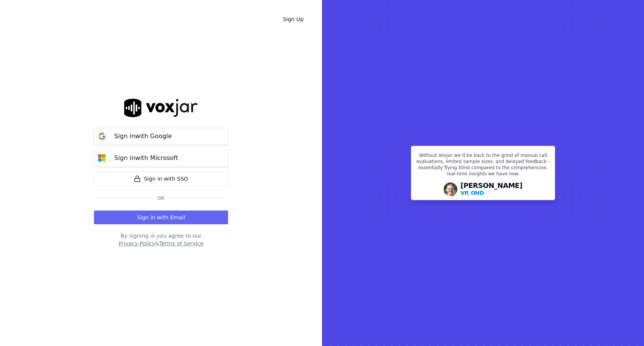  I want to click on p: Without Voxjar we’d be back to the grind of manual call evaluations, limited sample sizes, and de..., so click(483, 166).